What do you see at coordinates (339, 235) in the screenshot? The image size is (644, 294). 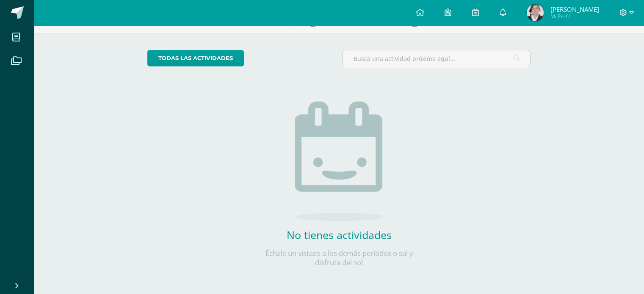 I see `h2: No tienes actividades` at bounding box center [339, 235].